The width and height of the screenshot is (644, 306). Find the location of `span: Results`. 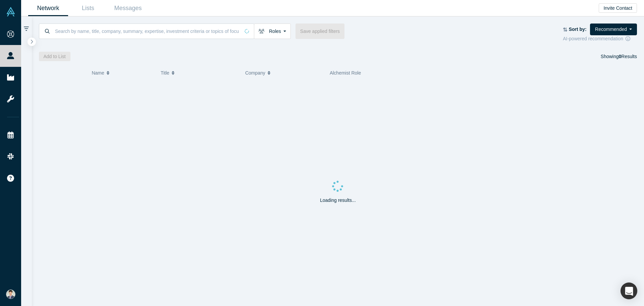

span: Results is located at coordinates (628, 56).